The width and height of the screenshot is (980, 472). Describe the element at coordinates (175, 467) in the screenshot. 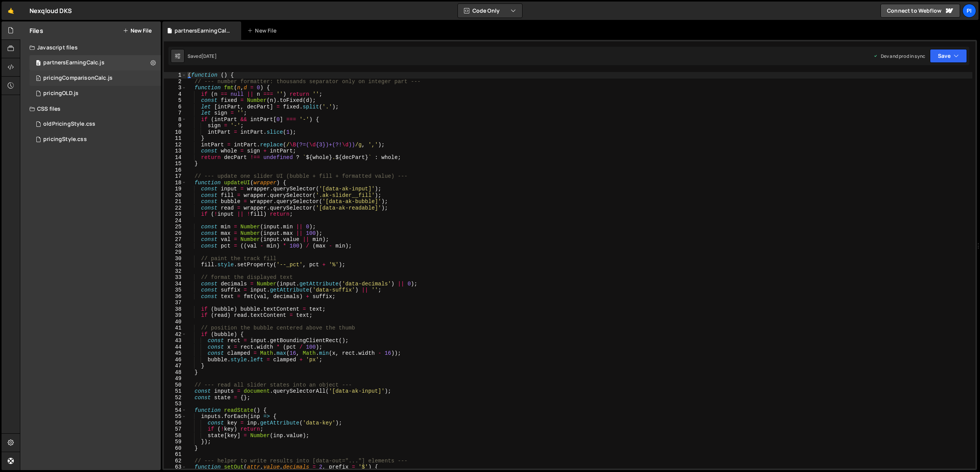

I see `div: 63` at that location.